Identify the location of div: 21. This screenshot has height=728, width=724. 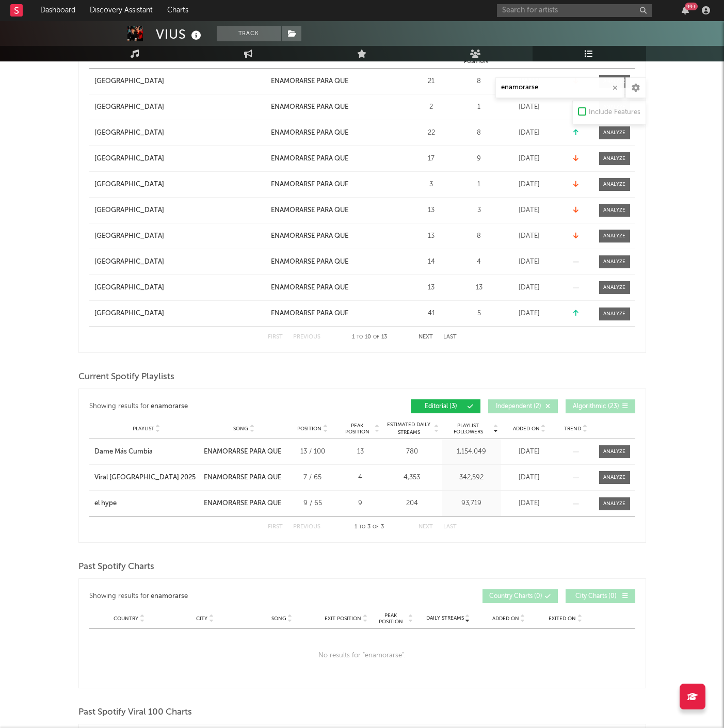
(431, 81).